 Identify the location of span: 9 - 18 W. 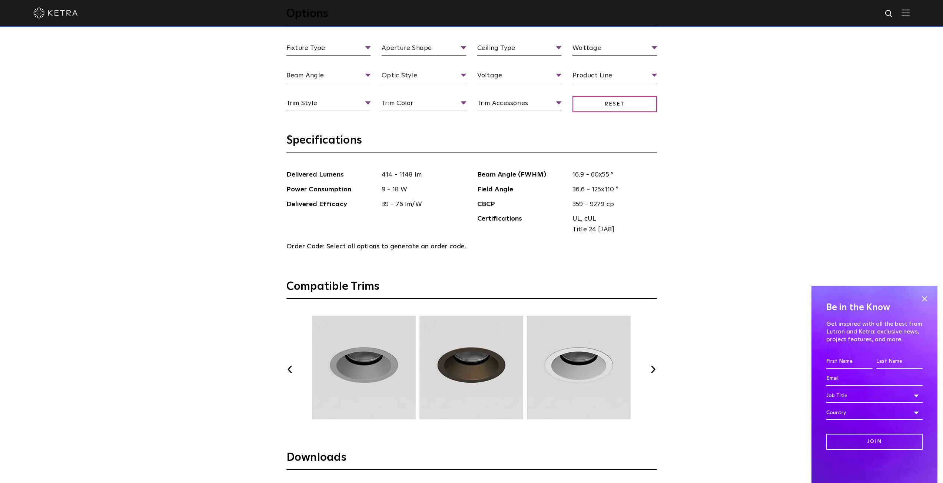
(421, 190).